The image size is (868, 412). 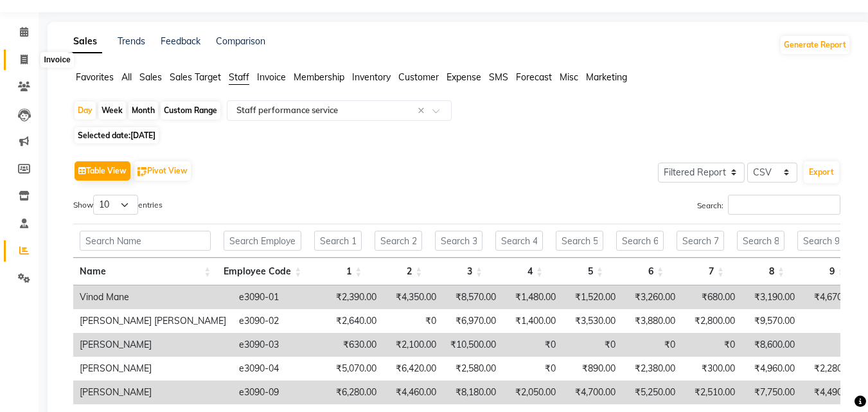 What do you see at coordinates (760, 271) in the screenshot?
I see `th: 8: activate to sort column ascending` at bounding box center [760, 271].